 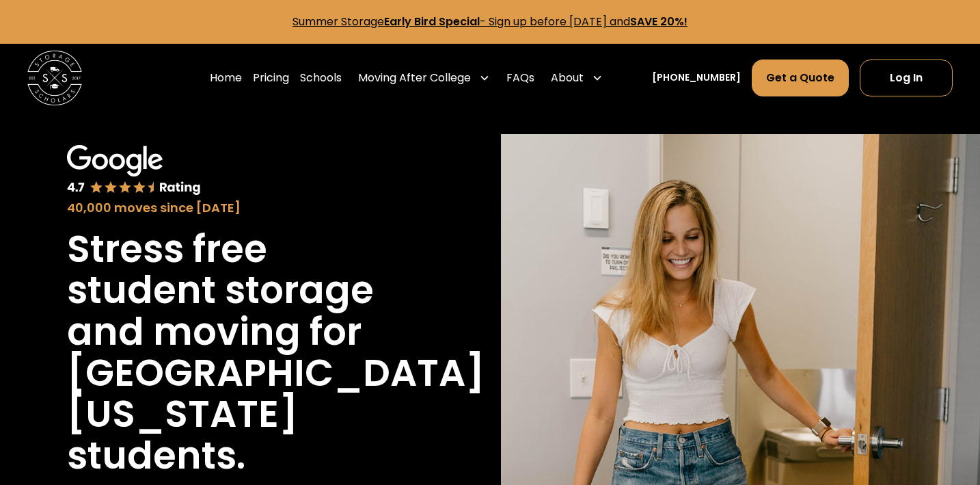 I want to click on a: Home, so click(x=226, y=78).